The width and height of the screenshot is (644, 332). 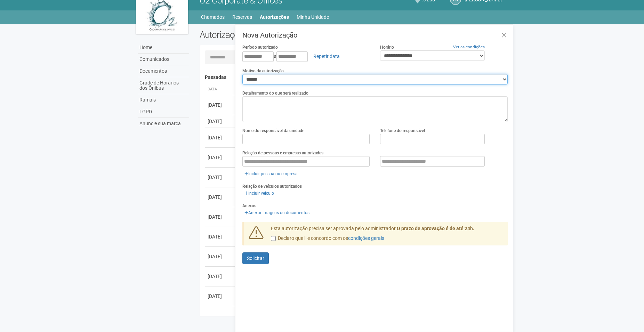 I want to click on label: Declaro que li e concordo com os, so click(x=328, y=239).